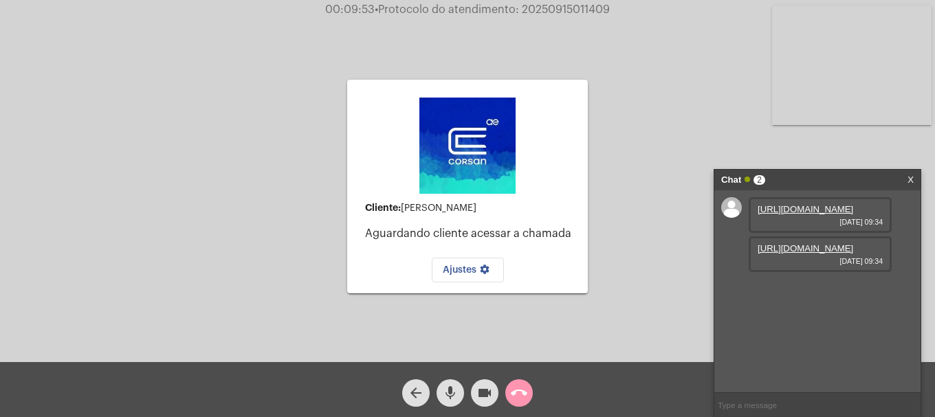 Image resolution: width=935 pixels, height=417 pixels. I want to click on span: Ajustes, so click(467, 270).